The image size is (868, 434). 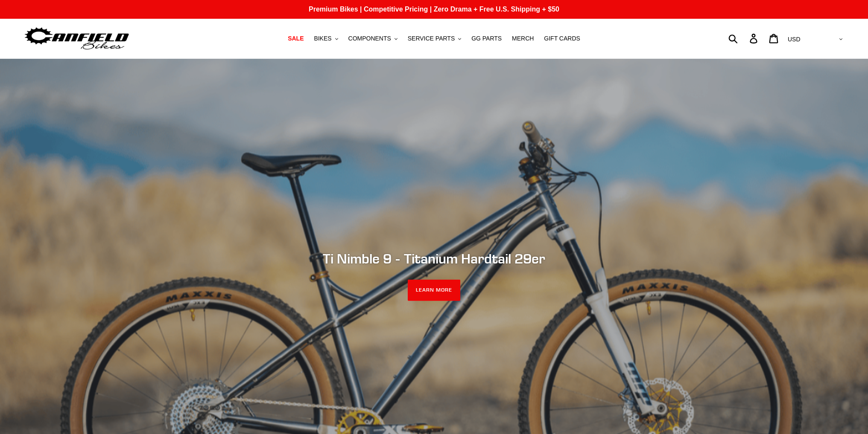 What do you see at coordinates (326, 38) in the screenshot?
I see `button: BIKES` at bounding box center [326, 38].